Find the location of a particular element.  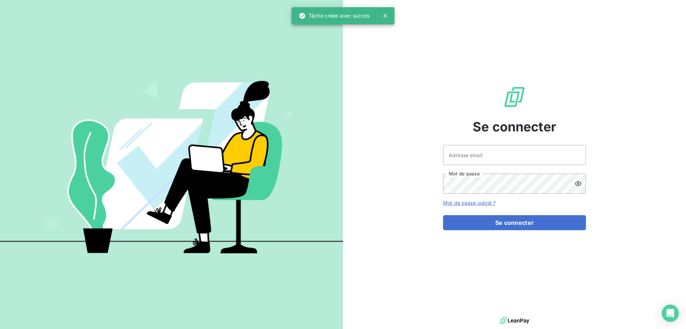

span: Se connecter is located at coordinates (515, 127).